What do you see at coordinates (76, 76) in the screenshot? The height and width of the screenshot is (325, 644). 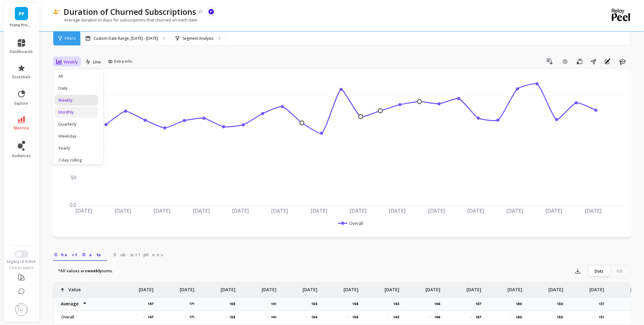 I see `div: All` at bounding box center [76, 76].